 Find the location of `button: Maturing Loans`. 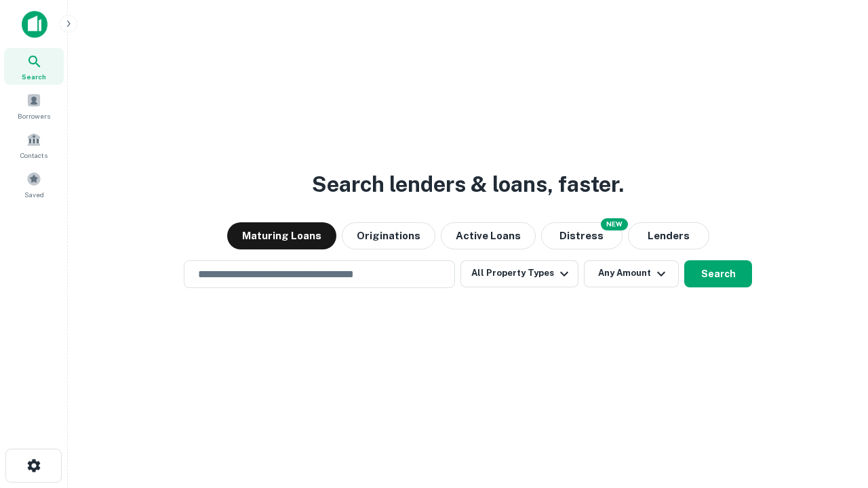

button: Maturing Loans is located at coordinates (281, 236).